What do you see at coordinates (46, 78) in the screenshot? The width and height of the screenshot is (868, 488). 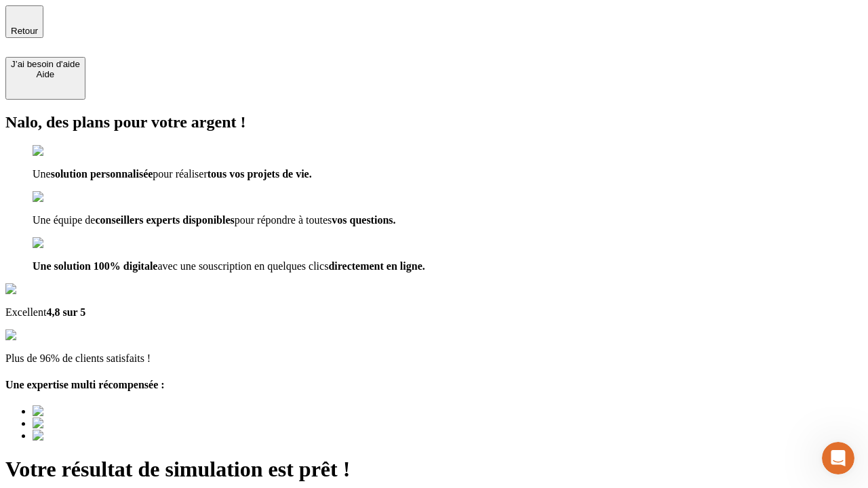 I see `button: J’ai besoin d'aideAide` at bounding box center [46, 78].